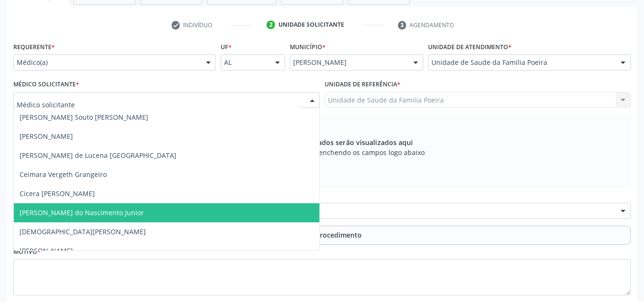 The width and height of the screenshot is (644, 302). What do you see at coordinates (308, 47) in the screenshot?
I see `label: Município` at bounding box center [308, 47].